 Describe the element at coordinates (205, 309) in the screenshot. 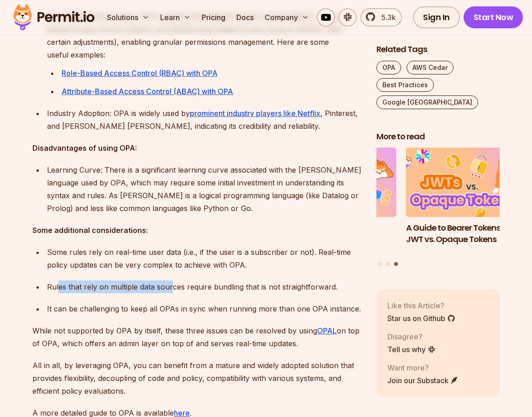

I see `p: It can be challenging to keep all OPAs in sync when running more than one OPA instance.` at that location.